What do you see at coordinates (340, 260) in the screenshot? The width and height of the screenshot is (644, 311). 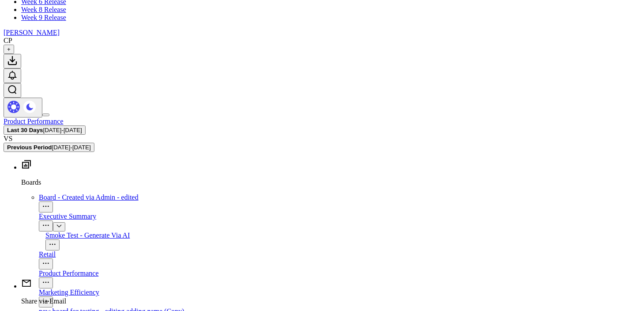 I see `a: RetailOpen board menu` at bounding box center [340, 260].